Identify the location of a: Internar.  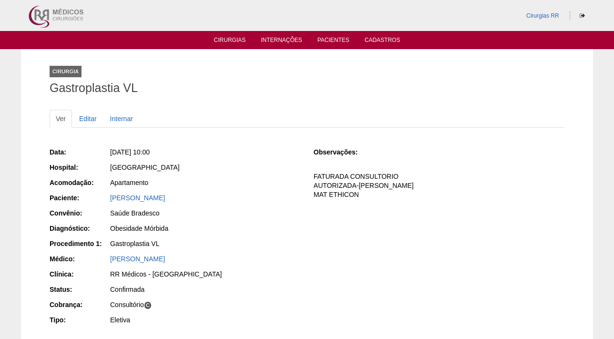
(122, 119).